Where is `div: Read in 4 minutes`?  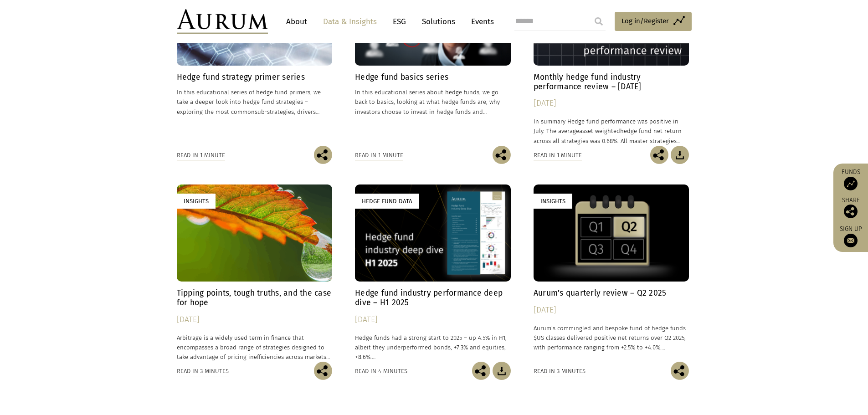
div: Read in 4 minutes is located at coordinates (381, 371).